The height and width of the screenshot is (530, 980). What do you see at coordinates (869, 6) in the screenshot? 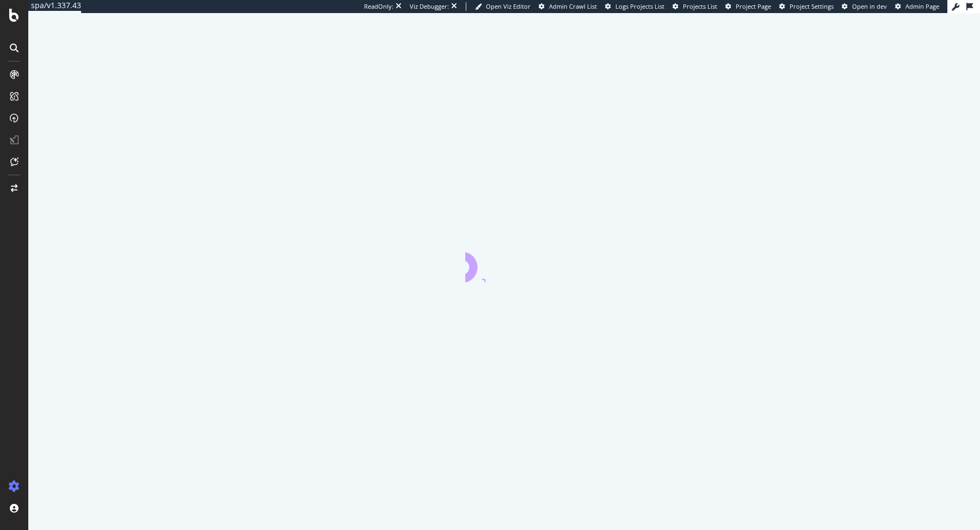
I see `span: Open in dev` at bounding box center [869, 6].